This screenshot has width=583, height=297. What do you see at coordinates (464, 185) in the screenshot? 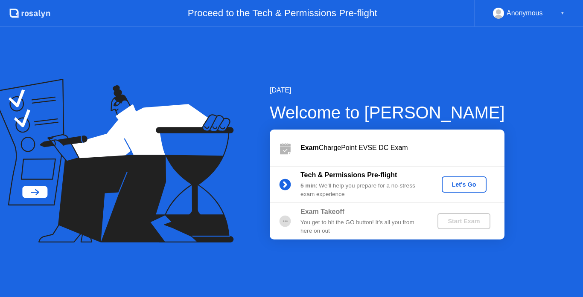
I see `button: Let's Go` at bounding box center [464, 185].